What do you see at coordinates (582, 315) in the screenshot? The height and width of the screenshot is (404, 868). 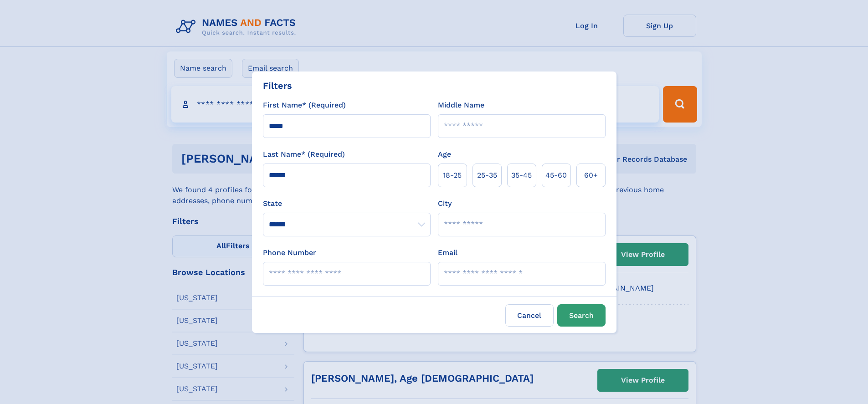 I see `button: Search` at bounding box center [582, 315].